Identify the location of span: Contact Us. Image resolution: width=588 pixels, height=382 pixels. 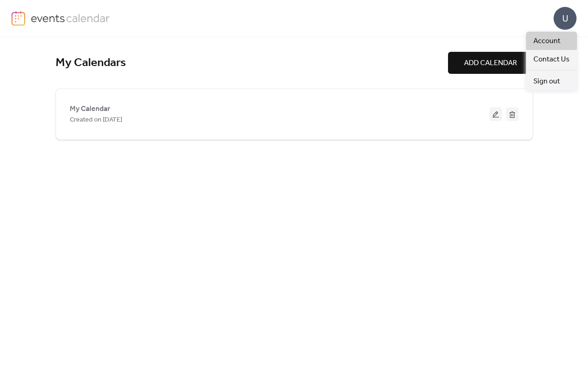
(551, 60).